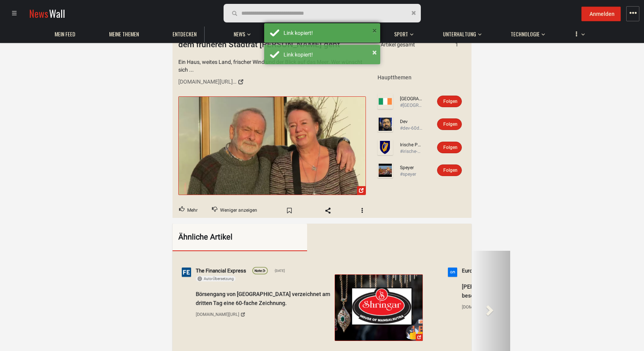 Image resolution: width=644 pixels, height=351 pixels. I want to click on td: 1, so click(459, 45).